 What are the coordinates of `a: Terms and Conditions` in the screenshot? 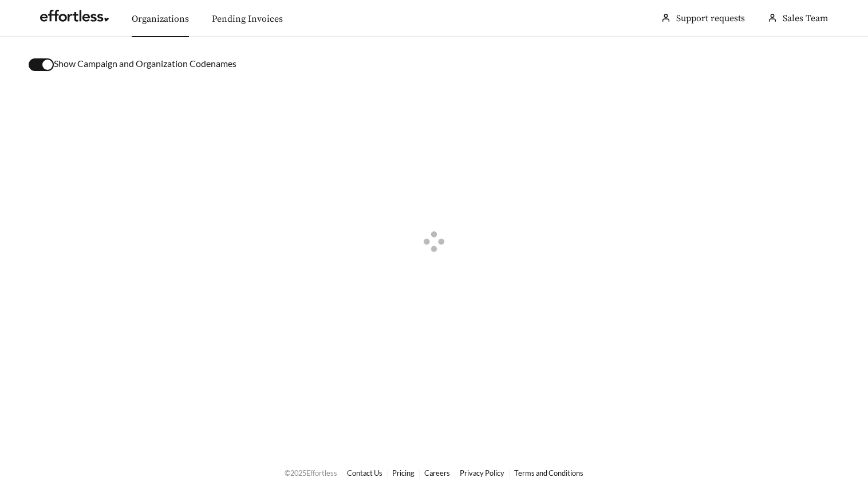 It's located at (548, 473).